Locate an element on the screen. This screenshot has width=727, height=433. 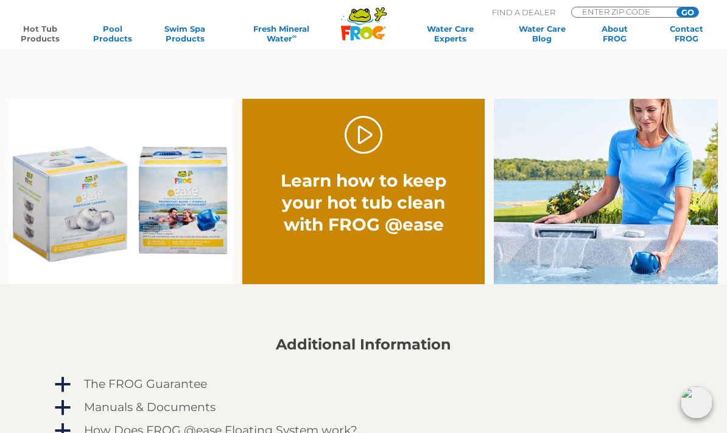
p: Find A Dealer is located at coordinates (524, 12).